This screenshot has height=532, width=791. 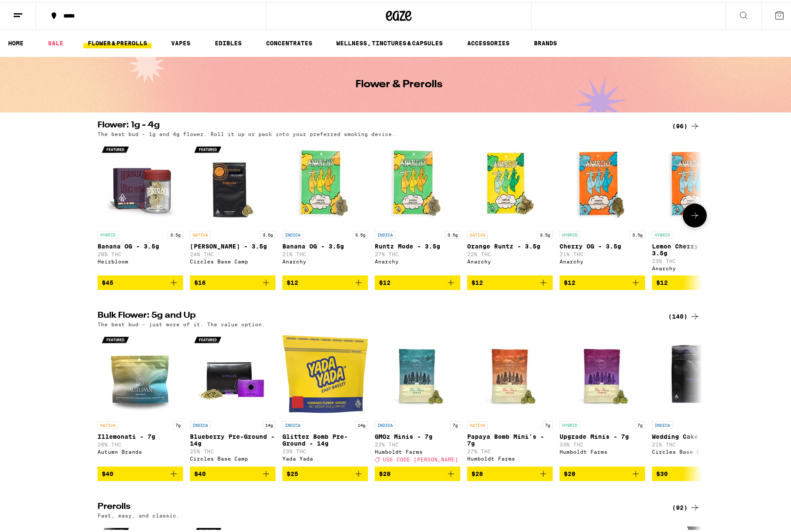 What do you see at coordinates (455, 423) in the screenshot?
I see `p: 7g` at bounding box center [455, 423].